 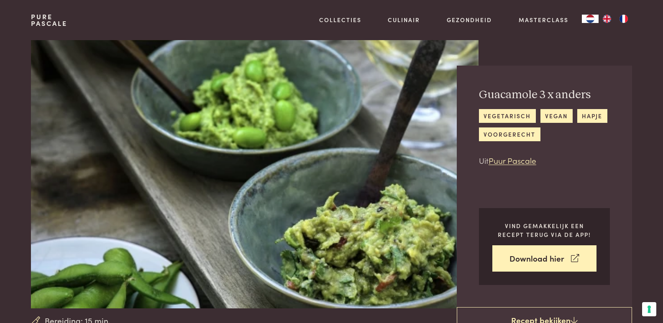 I want to click on a: Puur Pascale, so click(x=512, y=160).